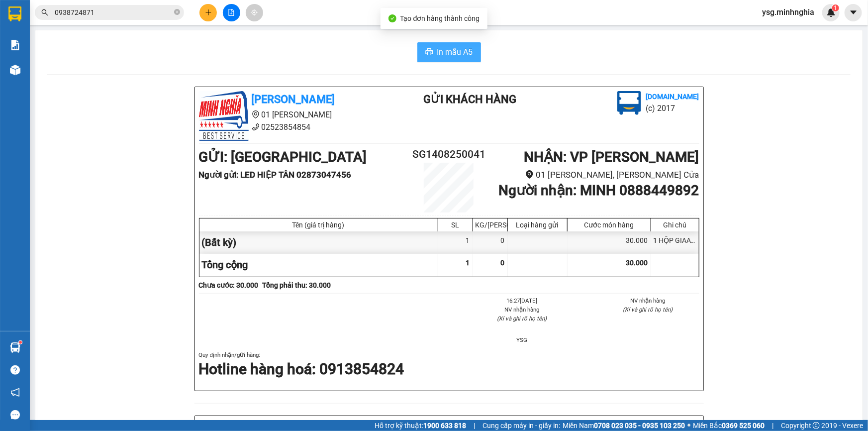 The height and width of the screenshot is (431, 868). I want to click on div: SL, so click(456, 225).